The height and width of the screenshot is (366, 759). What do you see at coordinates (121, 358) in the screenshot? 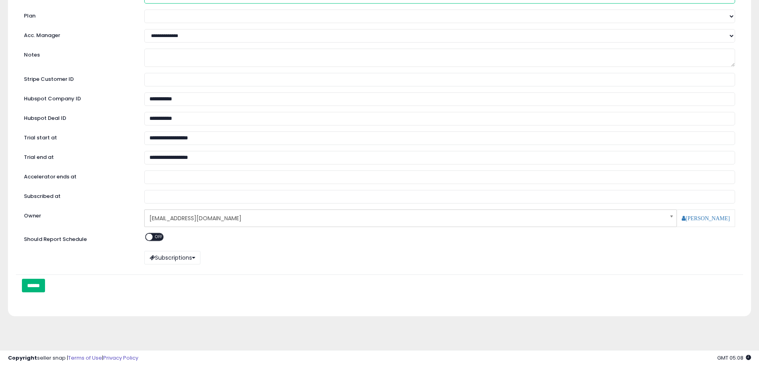
I see `a: Privacy Policy` at bounding box center [121, 358].